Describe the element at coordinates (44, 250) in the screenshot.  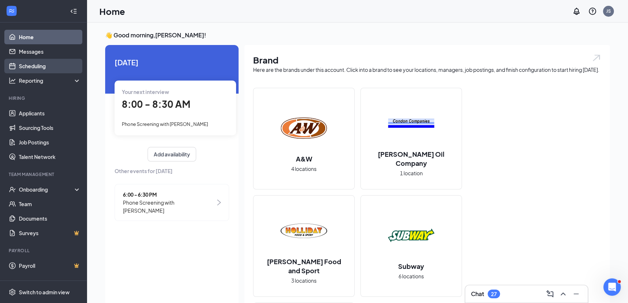
I see `div: Payroll` at that location.